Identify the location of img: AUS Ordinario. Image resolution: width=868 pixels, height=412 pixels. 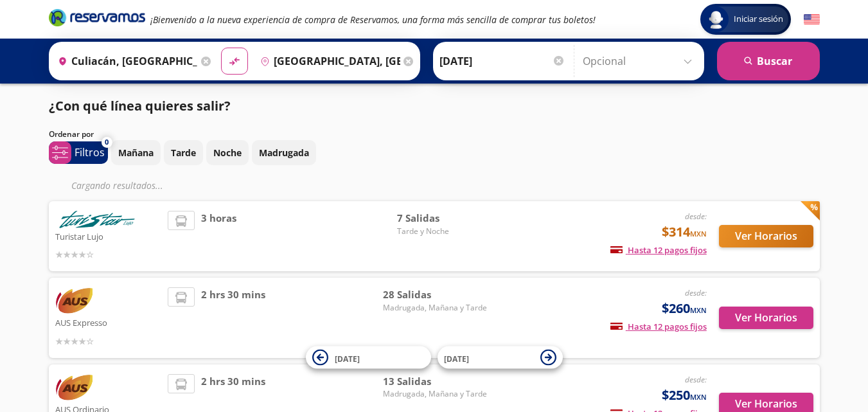
(74, 387).